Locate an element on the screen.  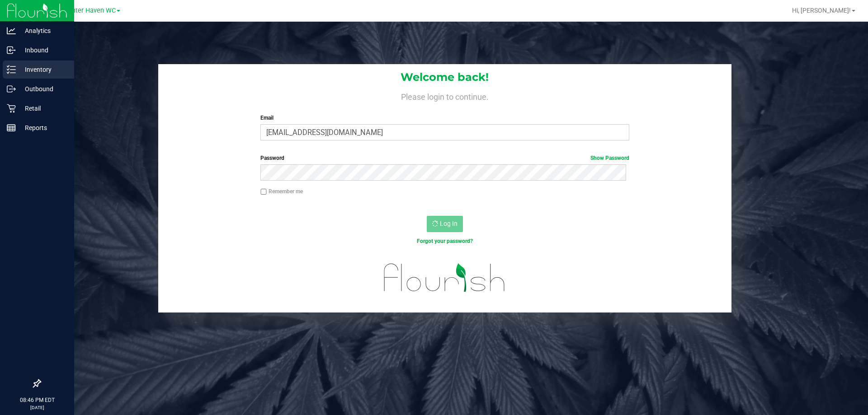
img: flourish_logo.svg is located at coordinates (444, 278).